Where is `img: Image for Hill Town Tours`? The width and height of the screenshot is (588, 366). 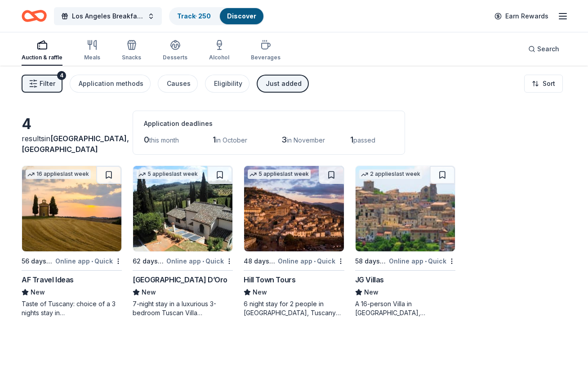
img: Image for Hill Town Tours is located at coordinates (294, 208).